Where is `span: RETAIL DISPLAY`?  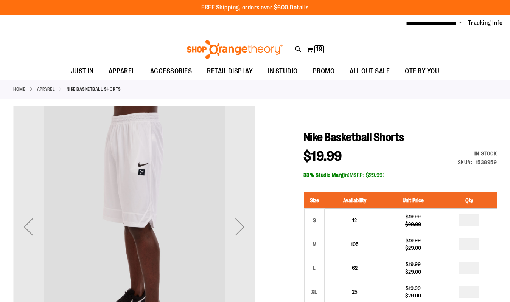
span: RETAIL DISPLAY is located at coordinates (230, 71).